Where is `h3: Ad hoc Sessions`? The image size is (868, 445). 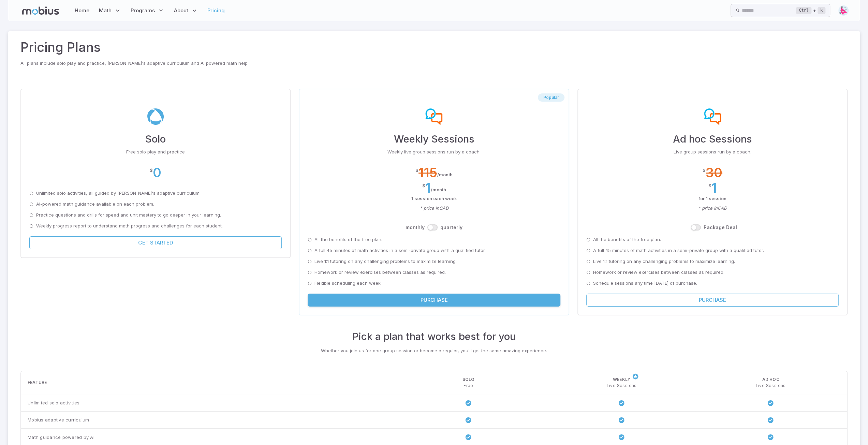
h3: Ad hoc Sessions is located at coordinates (713, 139).